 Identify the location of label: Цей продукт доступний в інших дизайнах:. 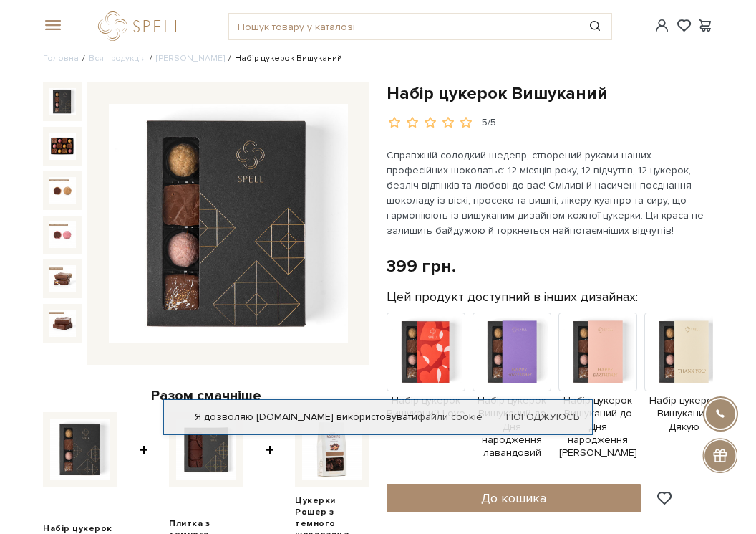
(512, 297).